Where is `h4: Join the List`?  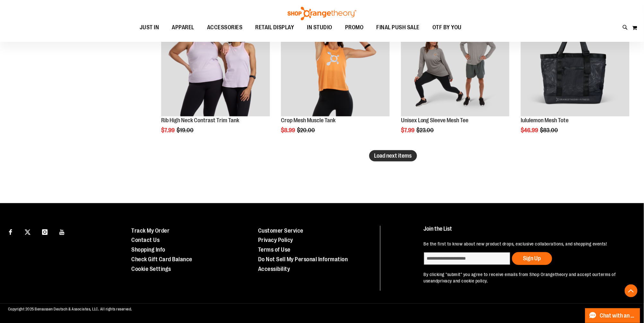 h4: Join the List is located at coordinates (527, 231).